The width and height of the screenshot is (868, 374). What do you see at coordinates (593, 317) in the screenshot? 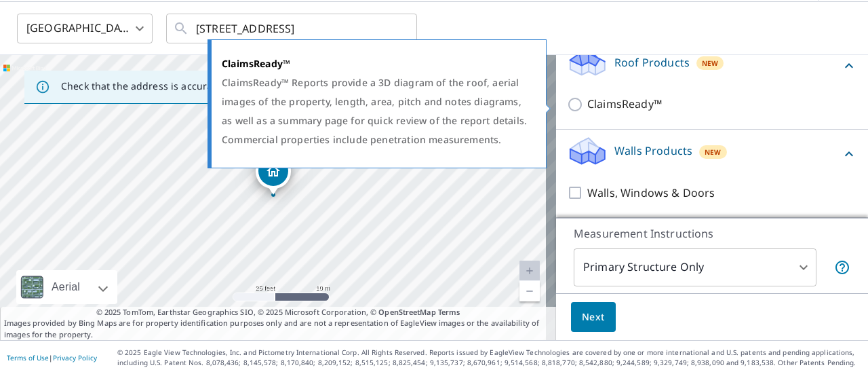
I see `button: Next` at bounding box center [593, 317].